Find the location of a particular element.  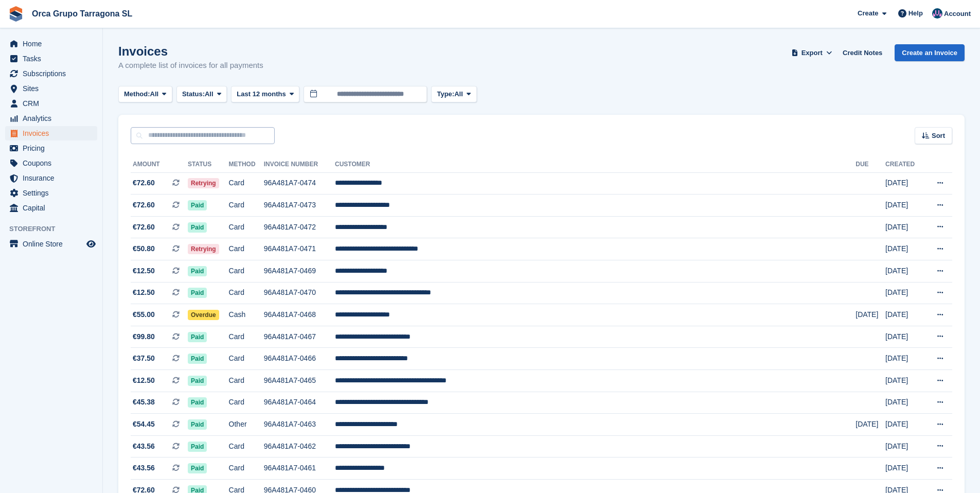

button: Method: All is located at coordinates (145, 94).